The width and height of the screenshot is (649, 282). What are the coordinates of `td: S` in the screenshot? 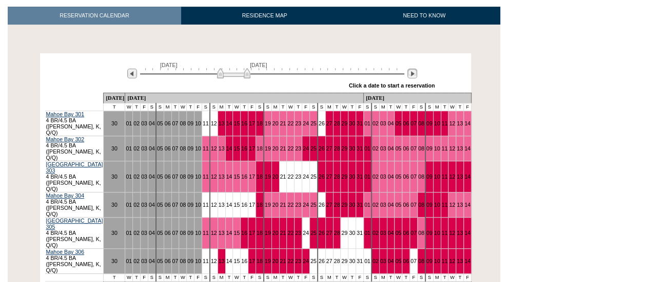 It's located at (151, 107).